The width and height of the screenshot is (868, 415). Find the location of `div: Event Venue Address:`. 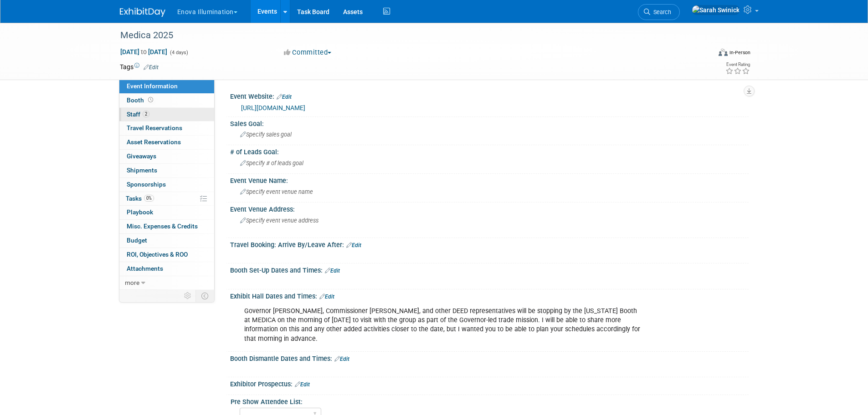

div: Event Venue Address: is located at coordinates (490, 208).